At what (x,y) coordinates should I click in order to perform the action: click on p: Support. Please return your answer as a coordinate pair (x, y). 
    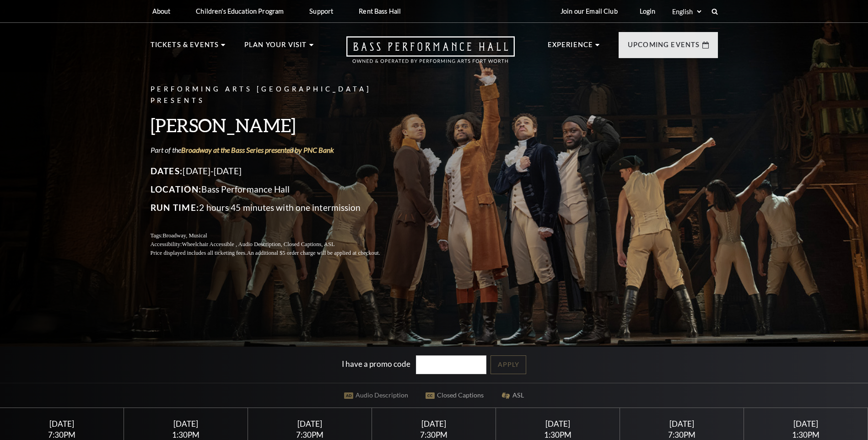
    Looking at the image, I should click on (321, 11).